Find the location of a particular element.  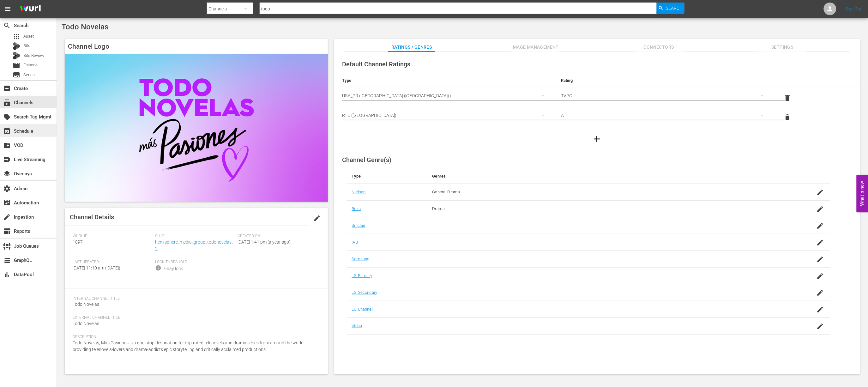

span: info is located at coordinates (158, 268).